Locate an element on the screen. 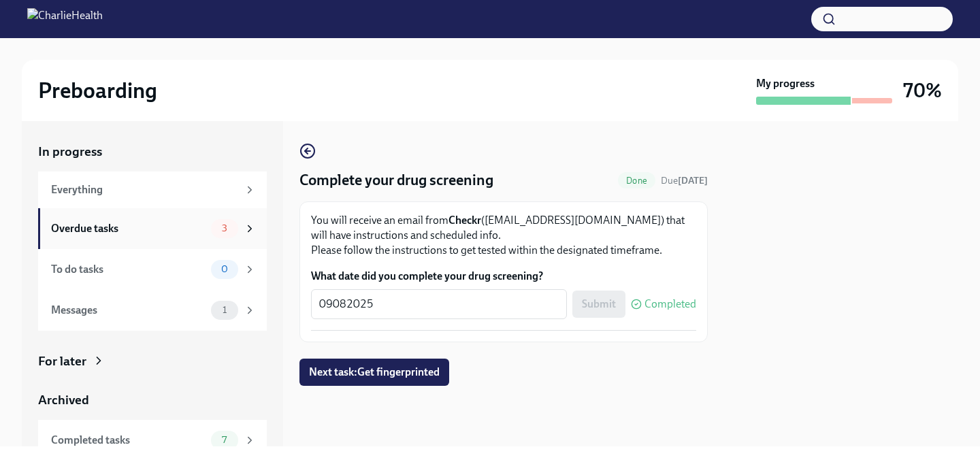 Image resolution: width=980 pixels, height=460 pixels. h4: Complete your drug screening is located at coordinates (396, 180).